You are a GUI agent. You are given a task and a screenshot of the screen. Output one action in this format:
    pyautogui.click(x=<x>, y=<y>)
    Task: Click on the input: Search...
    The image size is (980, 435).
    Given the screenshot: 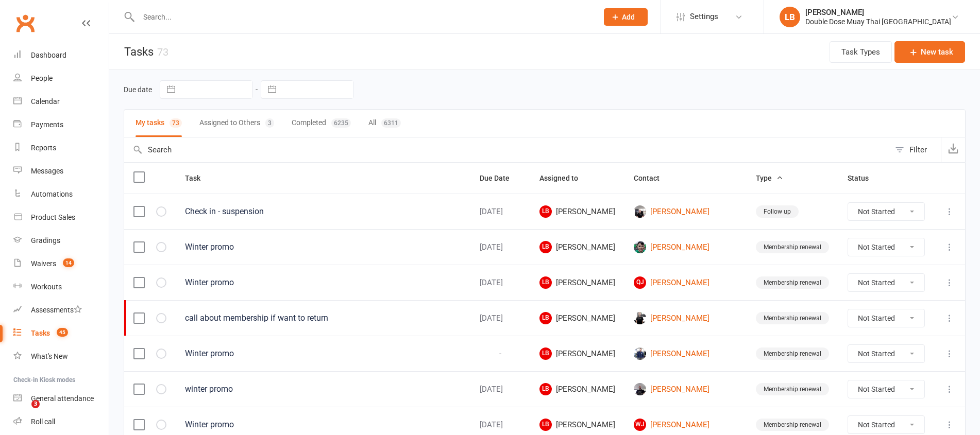 What is the action you would take?
    pyautogui.click(x=363, y=17)
    